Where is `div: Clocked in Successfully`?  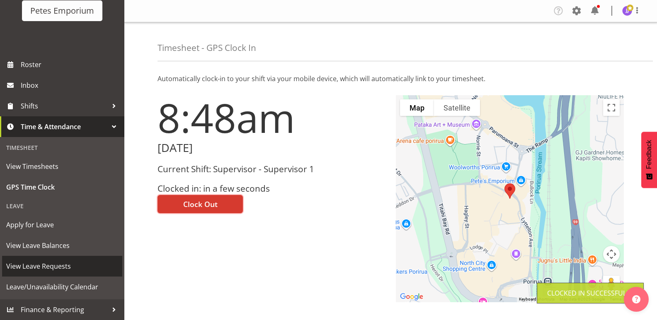 div: Clocked in Successfully is located at coordinates (590, 293).